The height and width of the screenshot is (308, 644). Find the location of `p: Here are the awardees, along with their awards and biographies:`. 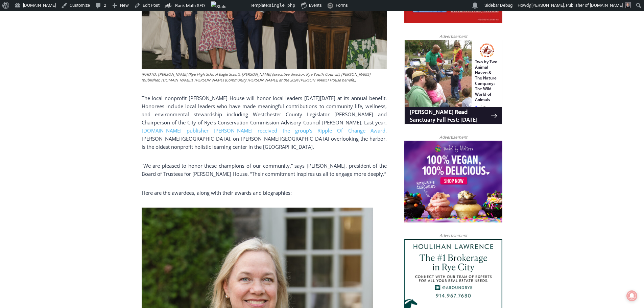

p: Here are the awardees, along with their awards and biographies: is located at coordinates (264, 193).